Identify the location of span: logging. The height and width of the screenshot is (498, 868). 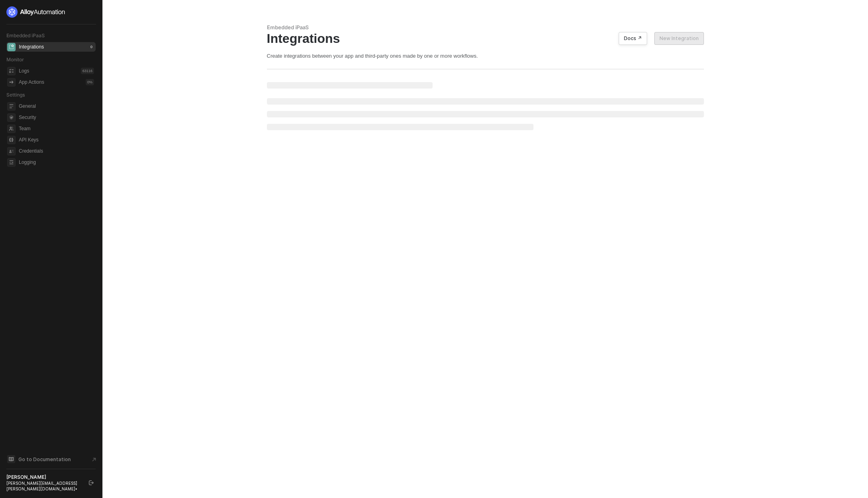
(12, 162).